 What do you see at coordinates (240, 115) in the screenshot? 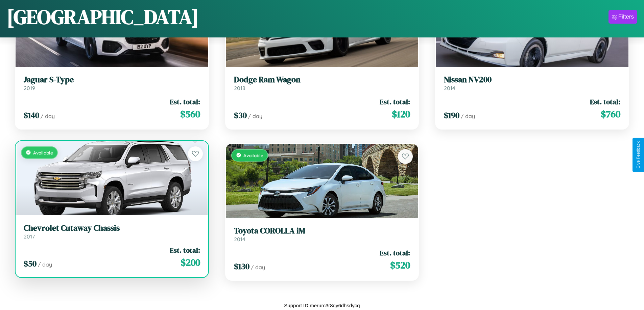
I see `span: $ 30` at bounding box center [240, 115].